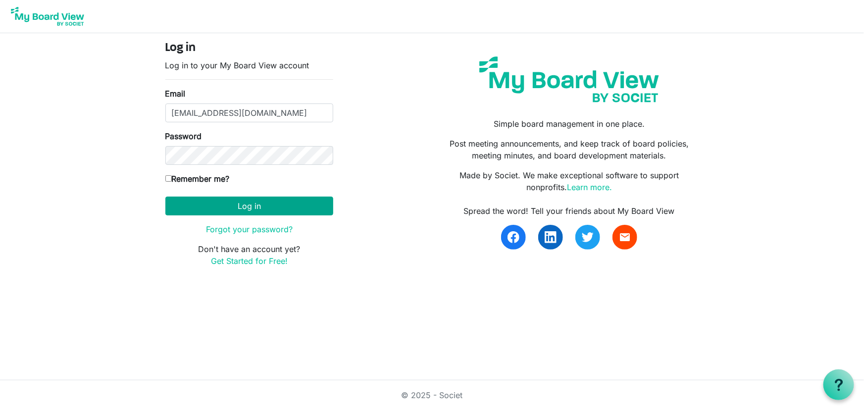 The height and width of the screenshot is (410, 864). I want to click on h4: Log in, so click(249, 48).